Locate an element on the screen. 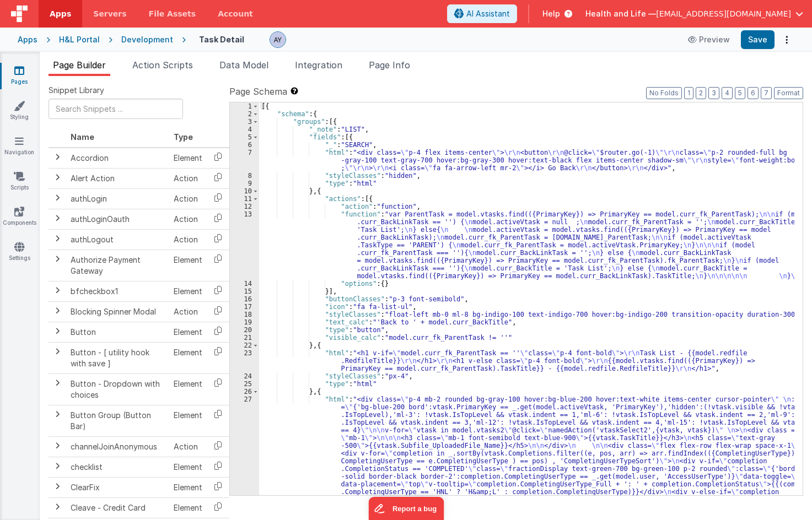 Image resolution: width=812 pixels, height=520 pixels. div: 1 is located at coordinates (244, 106).